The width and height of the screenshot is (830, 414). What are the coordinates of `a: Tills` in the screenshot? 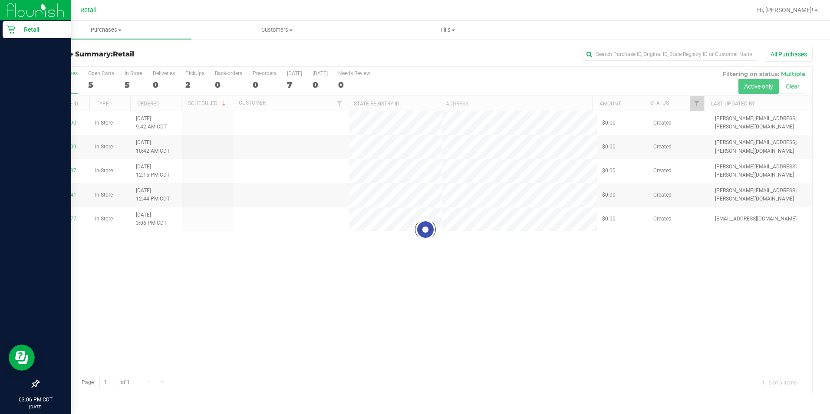 It's located at (448, 30).